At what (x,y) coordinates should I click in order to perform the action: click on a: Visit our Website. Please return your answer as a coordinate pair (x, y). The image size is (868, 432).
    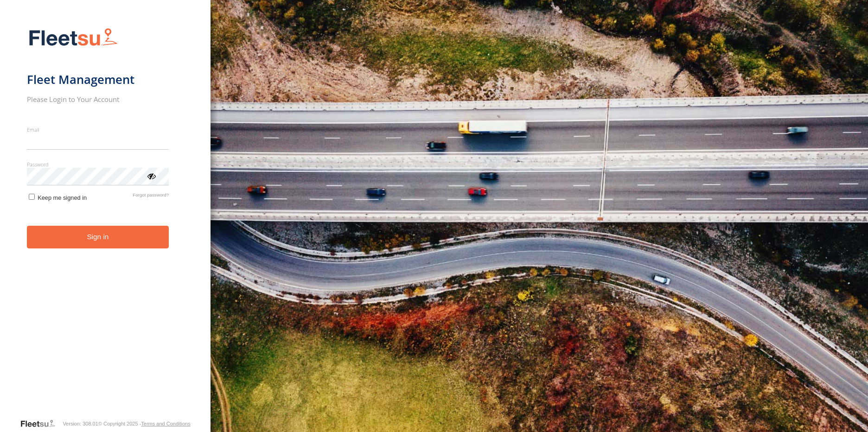
    Looking at the image, I should click on (41, 424).